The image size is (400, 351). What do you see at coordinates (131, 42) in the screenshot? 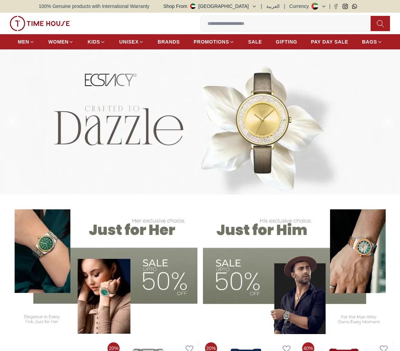
I see `a: UNISEX` at bounding box center [131, 42].